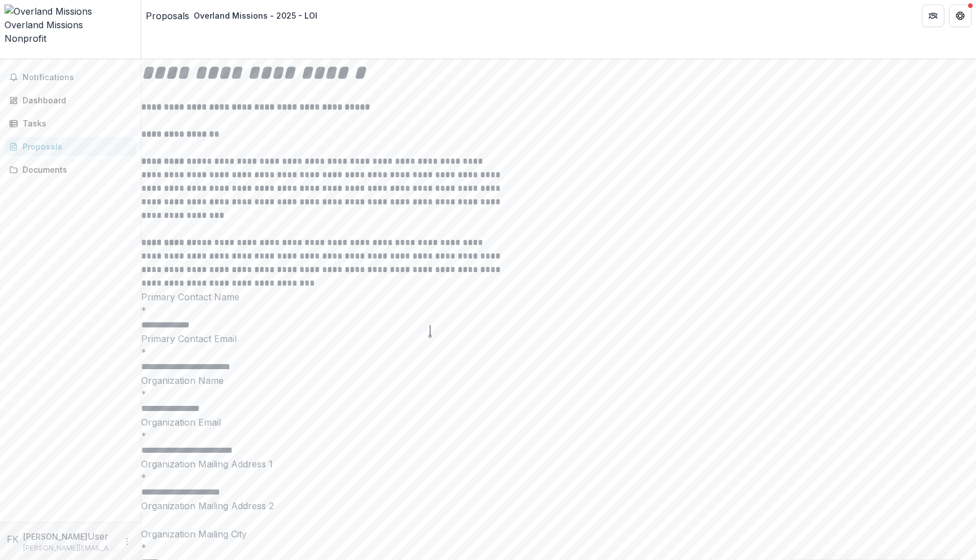 Image resolution: width=976 pixels, height=560 pixels. What do you see at coordinates (558, 535) in the screenshot?
I see `p: Organization Mailing City` at bounding box center [558, 535].